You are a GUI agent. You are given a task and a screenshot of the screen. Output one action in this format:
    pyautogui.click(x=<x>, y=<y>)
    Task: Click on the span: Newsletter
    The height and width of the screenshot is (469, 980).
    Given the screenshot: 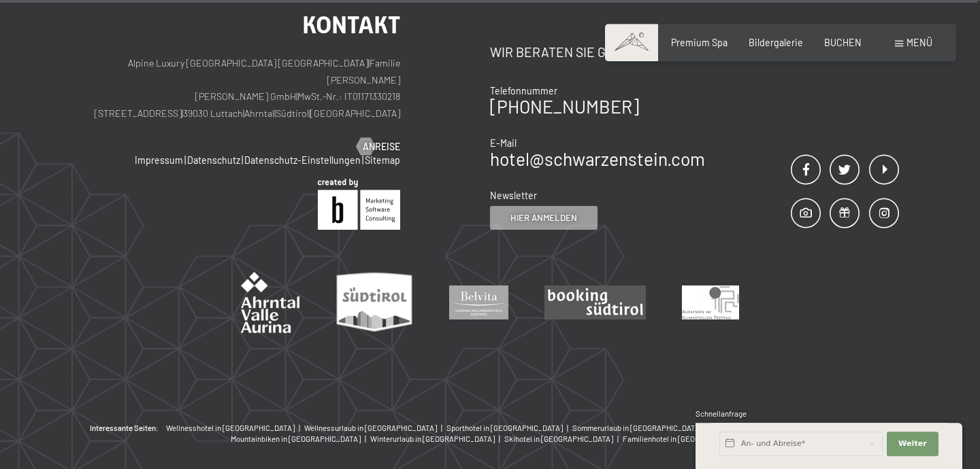 What is the action you would take?
    pyautogui.click(x=513, y=195)
    